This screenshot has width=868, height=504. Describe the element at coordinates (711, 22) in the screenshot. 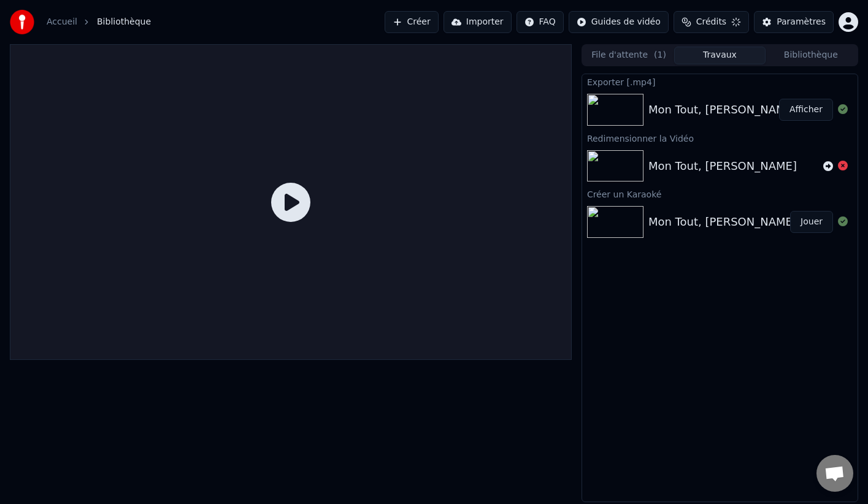

I see `button: Crédits` at that location.